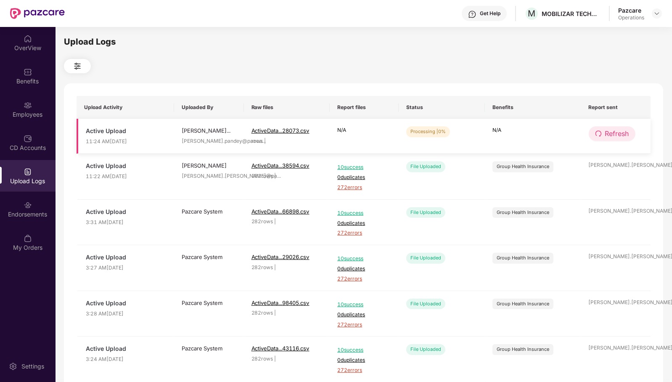 Image resolution: width=672 pixels, height=382 pixels. Describe the element at coordinates (632, 10) in the screenshot. I see `div: Pazcare` at that location.